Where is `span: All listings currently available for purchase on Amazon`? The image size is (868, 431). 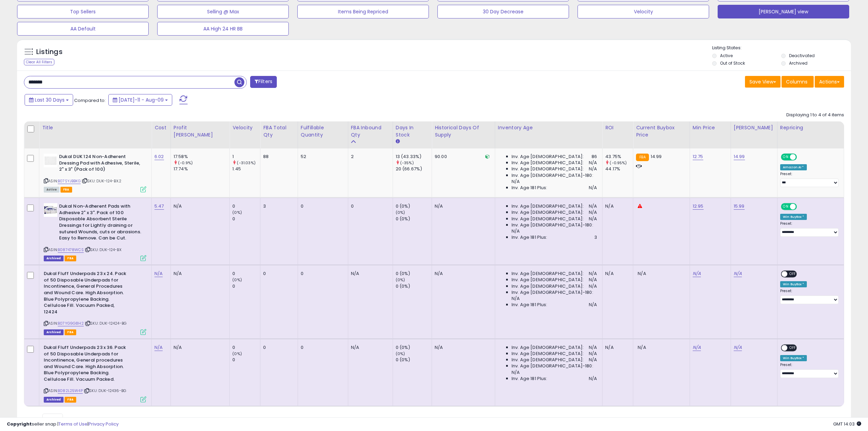 span: All listings currently available for purchase on Amazon is located at coordinates (52, 190).